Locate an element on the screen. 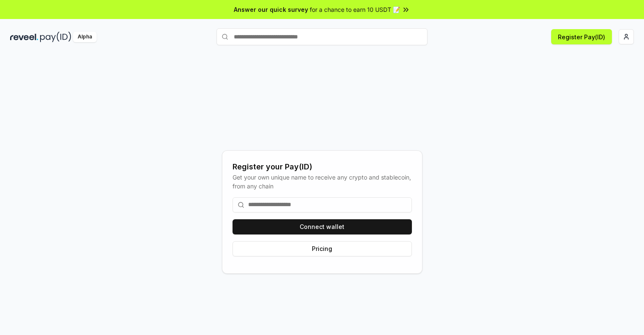 The height and width of the screenshot is (335, 644). span: Answer our quick survey is located at coordinates (271, 9).